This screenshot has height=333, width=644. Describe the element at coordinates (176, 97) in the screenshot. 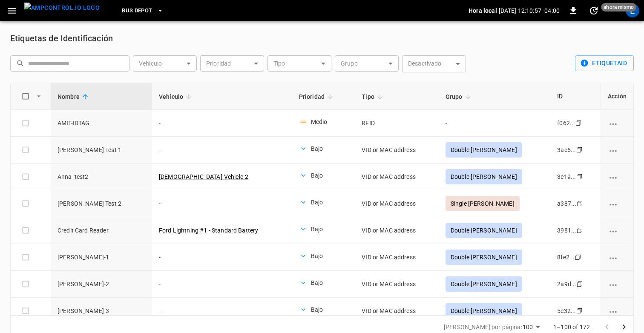

I see `span: Vehículo` at that location.